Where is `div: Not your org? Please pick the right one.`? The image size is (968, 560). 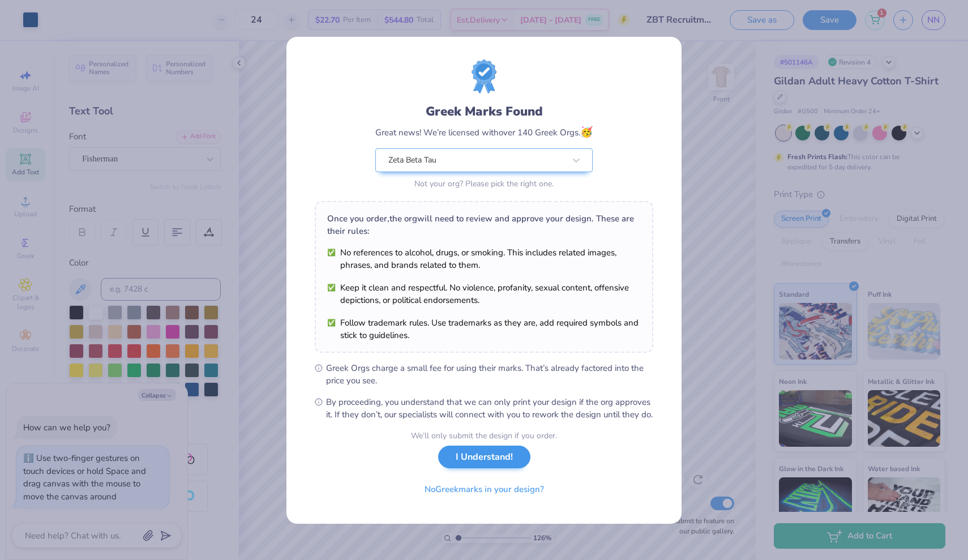 div: Not your org? Please pick the right one. is located at coordinates (484, 183).